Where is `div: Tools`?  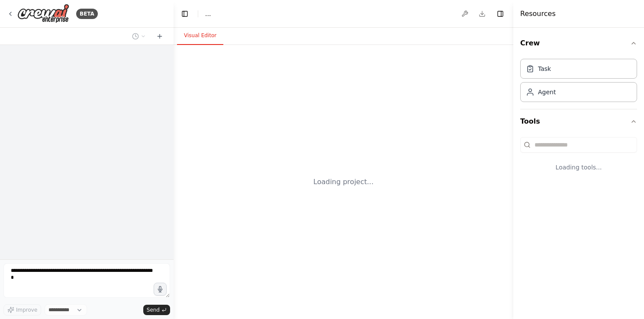 div: Tools is located at coordinates (579, 160).